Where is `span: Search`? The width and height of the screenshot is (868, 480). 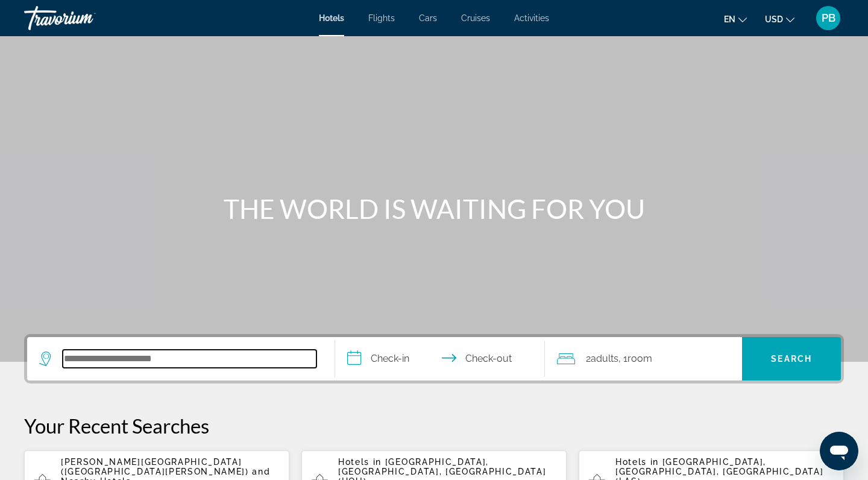
span: Search is located at coordinates (792, 359).